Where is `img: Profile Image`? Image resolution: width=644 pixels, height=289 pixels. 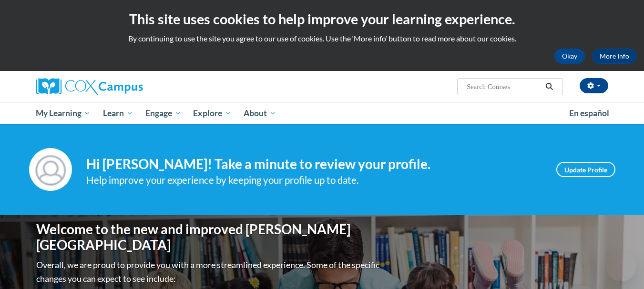
img: Profile Image is located at coordinates (51, 170).